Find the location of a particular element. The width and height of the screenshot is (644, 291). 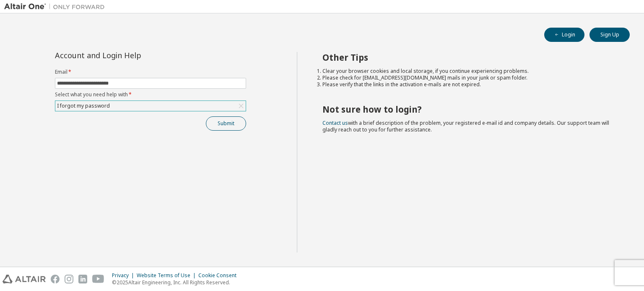

button: Login is located at coordinates (564, 34).